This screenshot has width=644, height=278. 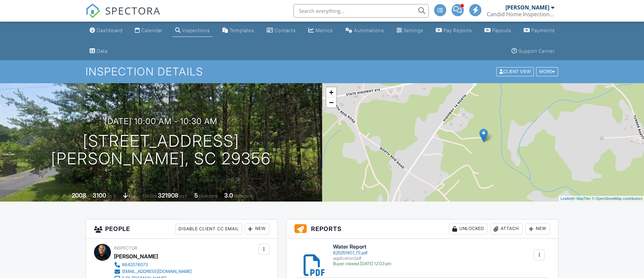 I want to click on span: Built, so click(x=67, y=196).